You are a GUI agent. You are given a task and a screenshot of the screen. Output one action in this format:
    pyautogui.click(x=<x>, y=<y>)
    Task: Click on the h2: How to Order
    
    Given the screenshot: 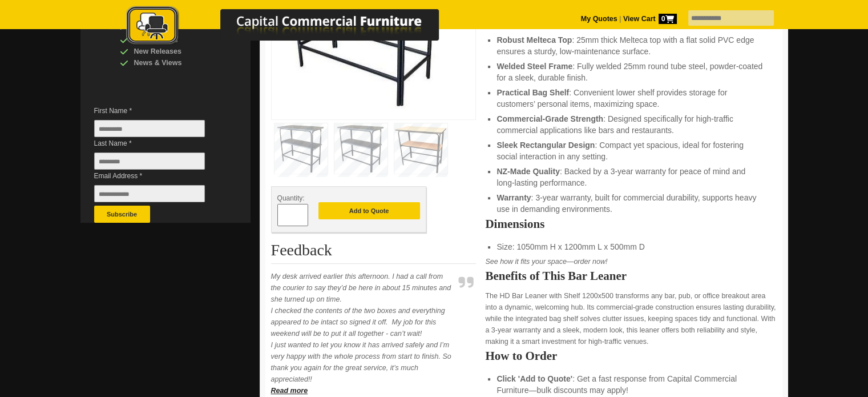 What is the action you would take?
    pyautogui.click(x=631, y=355)
    